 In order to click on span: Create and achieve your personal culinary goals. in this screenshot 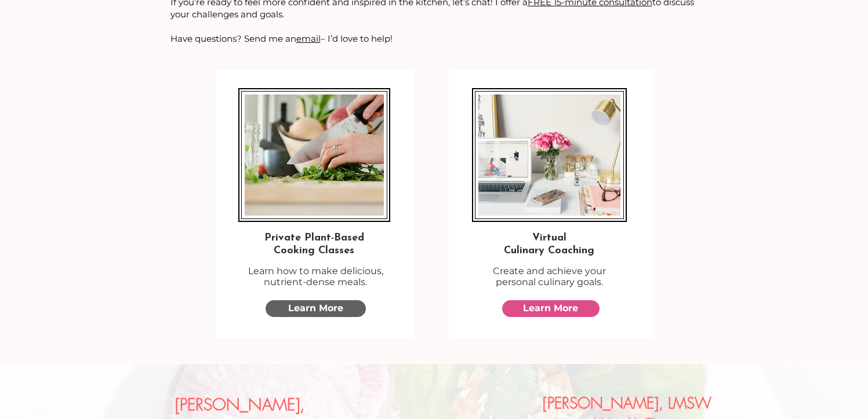, I will do `click(549, 277)`.